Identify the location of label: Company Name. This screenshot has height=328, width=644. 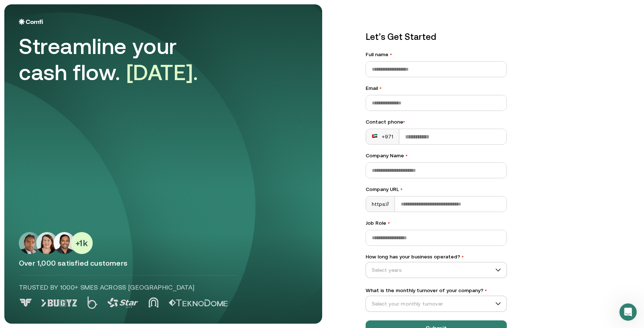
(436, 155).